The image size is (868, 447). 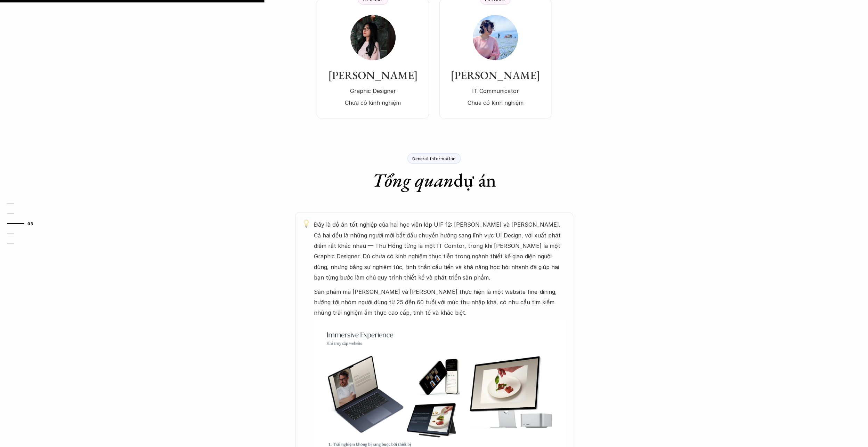 What do you see at coordinates (434, 180) in the screenshot?
I see `h1: dự án` at bounding box center [434, 180].